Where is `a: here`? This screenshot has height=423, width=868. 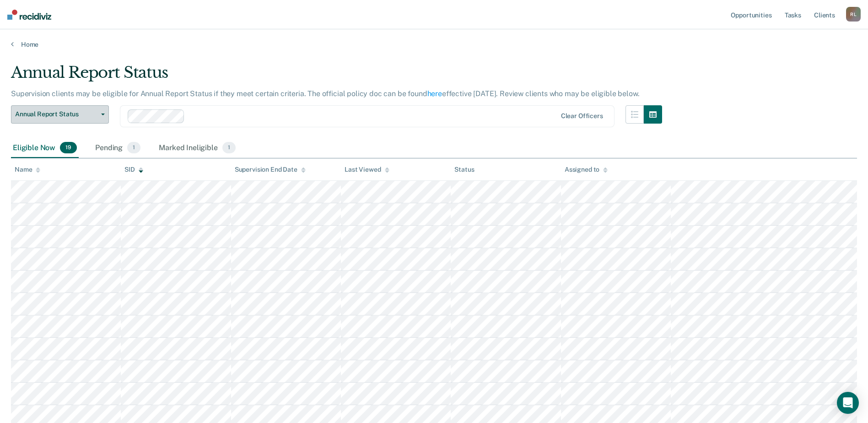 a: here is located at coordinates (435, 93).